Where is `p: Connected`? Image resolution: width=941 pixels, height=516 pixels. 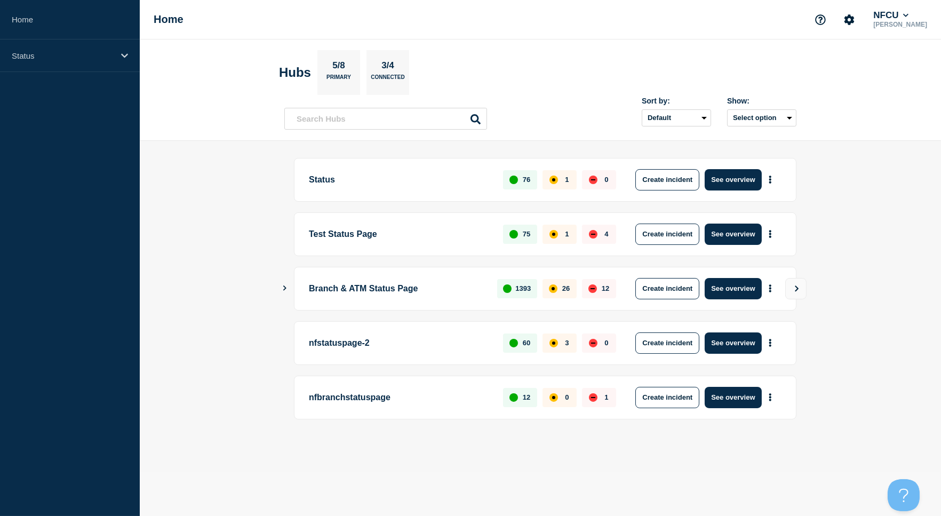 p: Connected is located at coordinates (387, 79).